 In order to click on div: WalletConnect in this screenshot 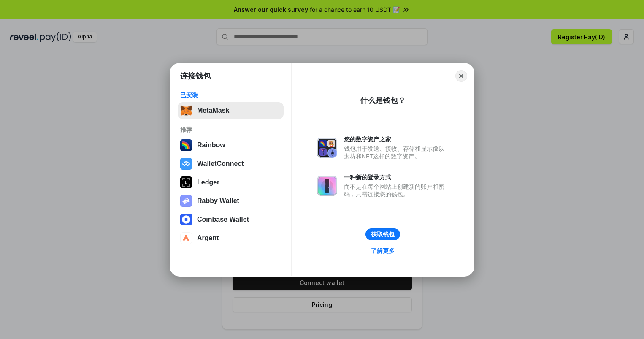, I will do `click(220, 164)`.